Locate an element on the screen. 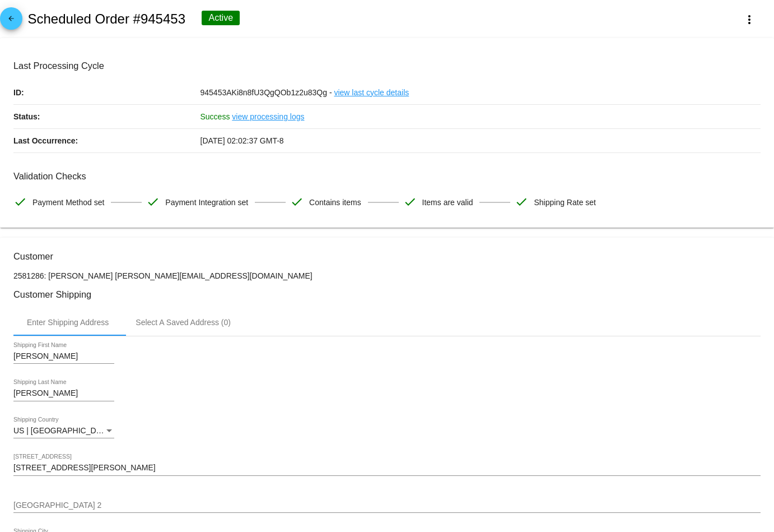  span: Items are valid is located at coordinates (448, 203).